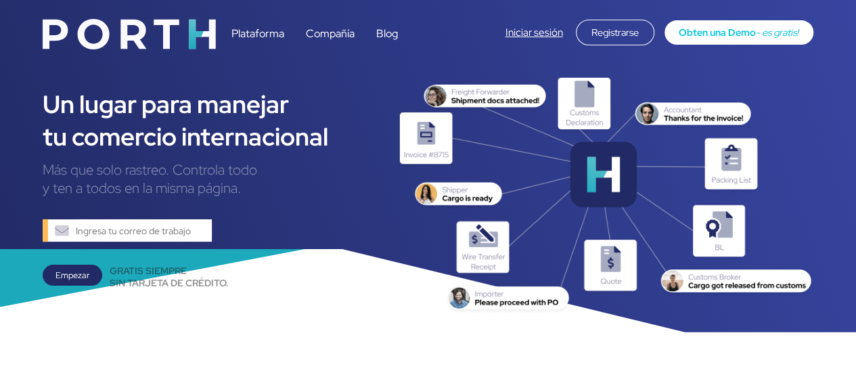  What do you see at coordinates (615, 32) in the screenshot?
I see `div: Registrarse` at bounding box center [615, 32].